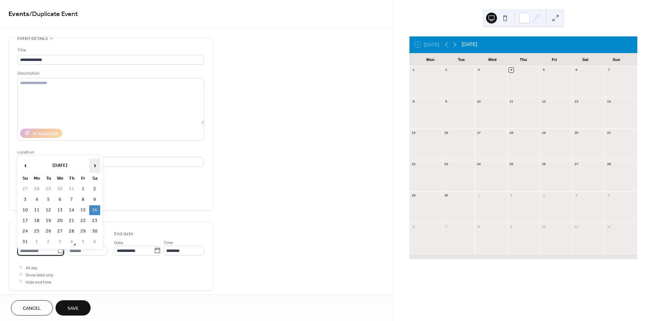 The image size is (654, 321). What do you see at coordinates (414, 164) in the screenshot?
I see `div: 22` at bounding box center [414, 164].